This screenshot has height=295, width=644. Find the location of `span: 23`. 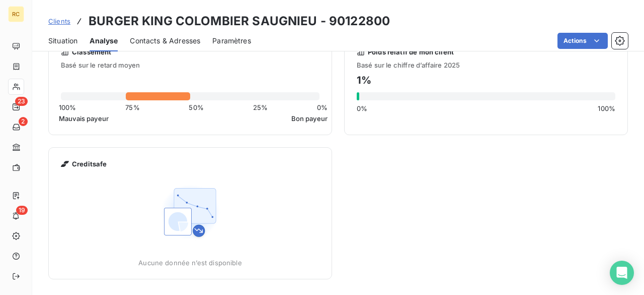

span: 23 is located at coordinates (21, 101).